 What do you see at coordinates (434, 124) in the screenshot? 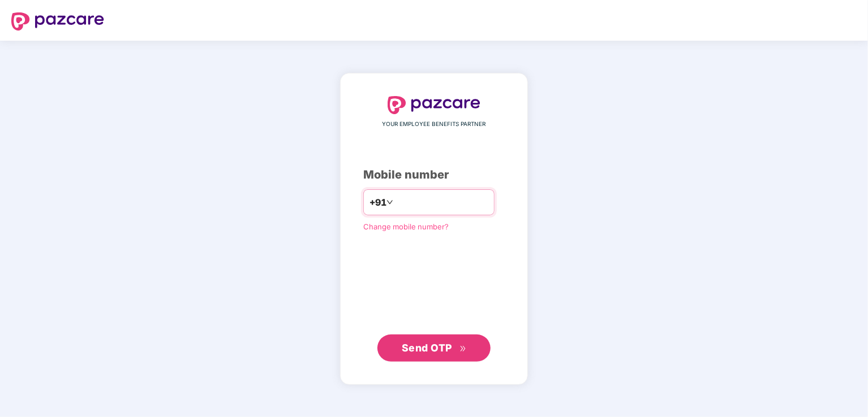
I see `span: YOUR EMPLOYEE BENEFITS PARTNER` at bounding box center [434, 124].